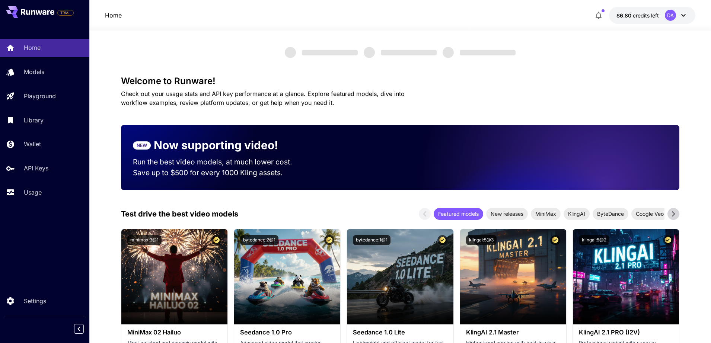 The height and width of the screenshot is (343, 711). I want to click on span: MiniMax, so click(546, 214).